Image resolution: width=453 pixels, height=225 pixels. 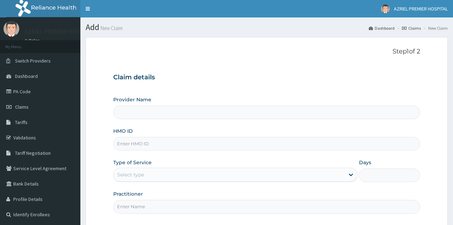 What do you see at coordinates (411, 28) in the screenshot?
I see `a: Claims` at bounding box center [411, 28].